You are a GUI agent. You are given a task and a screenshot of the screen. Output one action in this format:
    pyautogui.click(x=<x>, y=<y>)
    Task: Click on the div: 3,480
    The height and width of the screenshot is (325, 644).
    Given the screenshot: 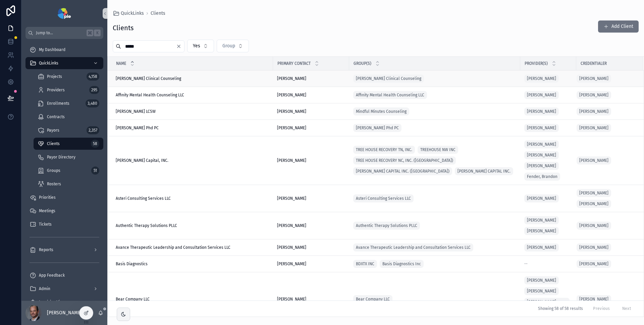 What is the action you would take?
    pyautogui.click(x=92, y=103)
    